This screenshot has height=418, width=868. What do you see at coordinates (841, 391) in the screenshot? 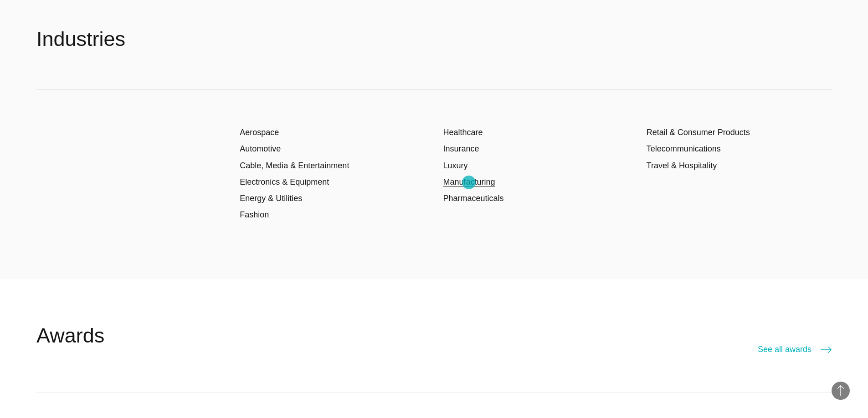
I see `span: Back to Top` at bounding box center [841, 391].